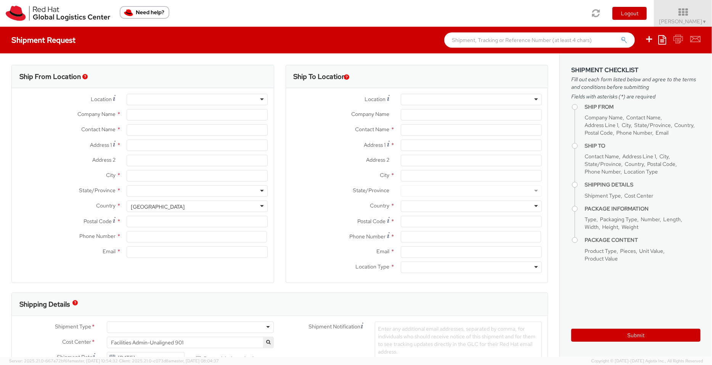  Describe the element at coordinates (651, 251) in the screenshot. I see `span: Unit Value` at that location.